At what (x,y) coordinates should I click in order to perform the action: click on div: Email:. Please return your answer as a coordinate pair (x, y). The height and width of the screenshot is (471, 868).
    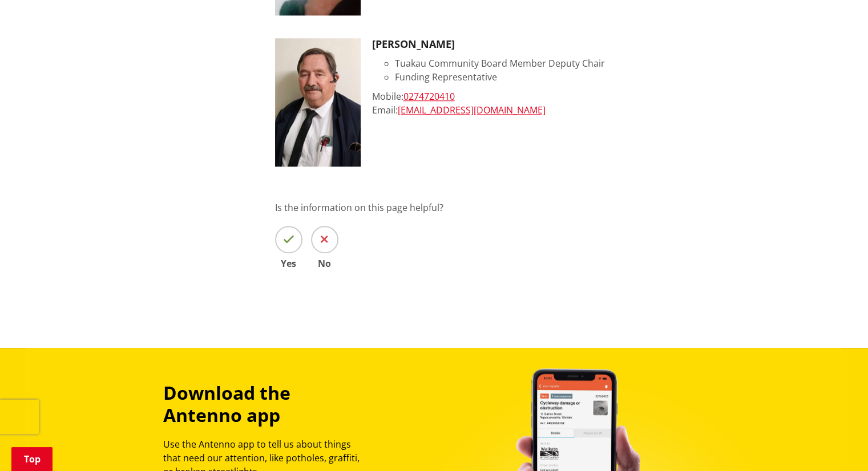
    Looking at the image, I should click on (567, 110).